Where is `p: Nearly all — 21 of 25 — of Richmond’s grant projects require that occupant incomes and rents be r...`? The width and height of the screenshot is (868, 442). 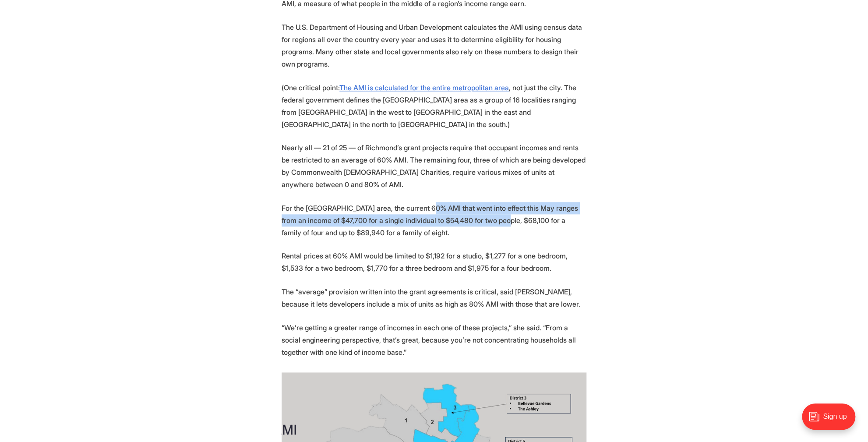
p: Nearly all — 21 of 25 — of Richmond’s grant projects require that occupant incomes and rents be r... is located at coordinates (434, 166).